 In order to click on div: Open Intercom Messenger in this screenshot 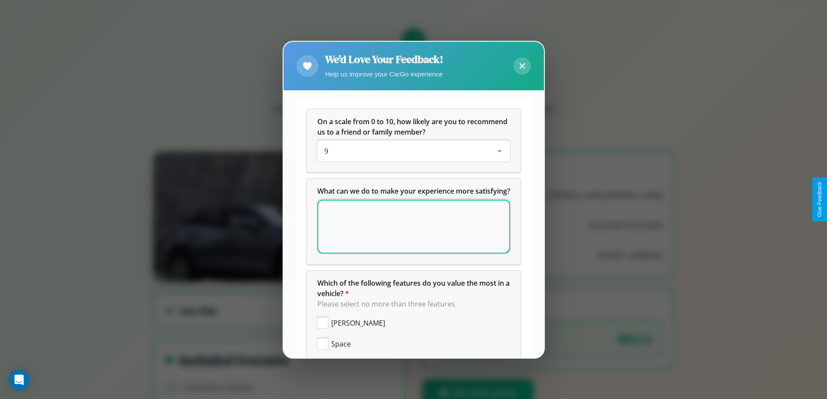, I will do `click(19, 380)`.